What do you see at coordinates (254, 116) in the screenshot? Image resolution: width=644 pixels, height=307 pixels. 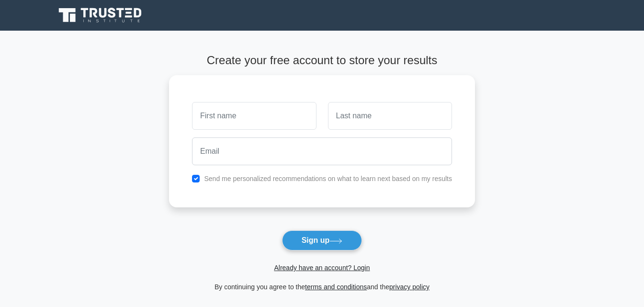 I see `input: First name` at bounding box center [254, 116].